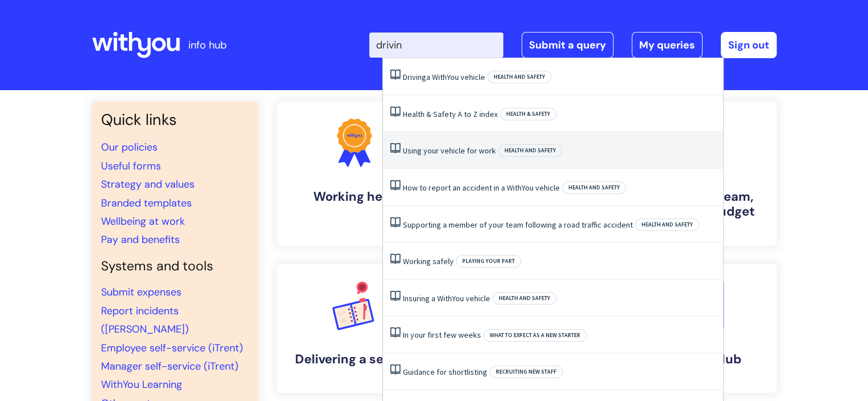  I want to click on a: Insuring a WithYou vehicle, so click(446, 298).